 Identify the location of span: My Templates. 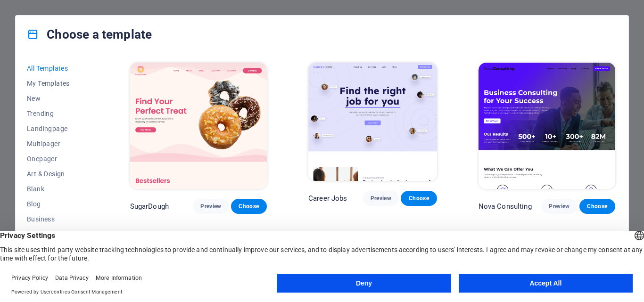
(58, 84).